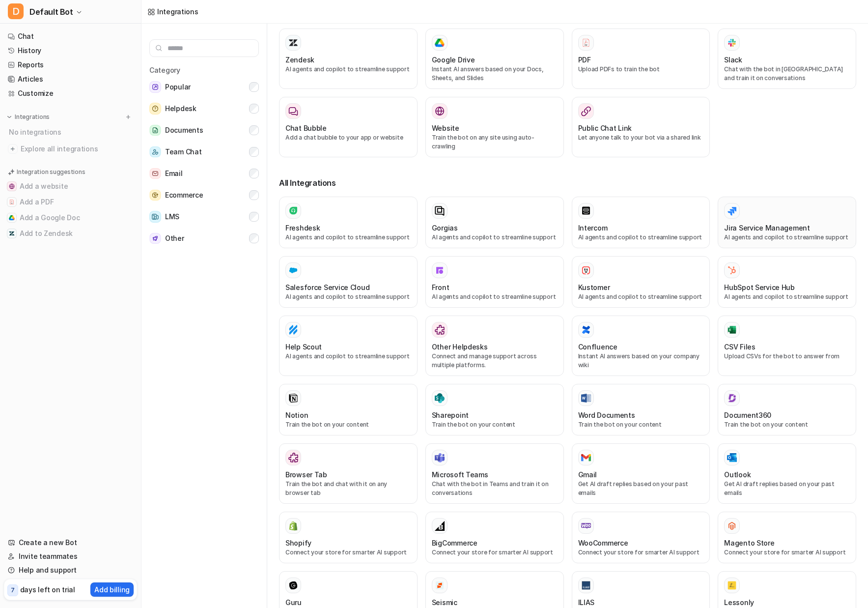 This screenshot has height=608, width=868. Describe the element at coordinates (768, 228) in the screenshot. I see `h3: Jira Service Management` at that location.